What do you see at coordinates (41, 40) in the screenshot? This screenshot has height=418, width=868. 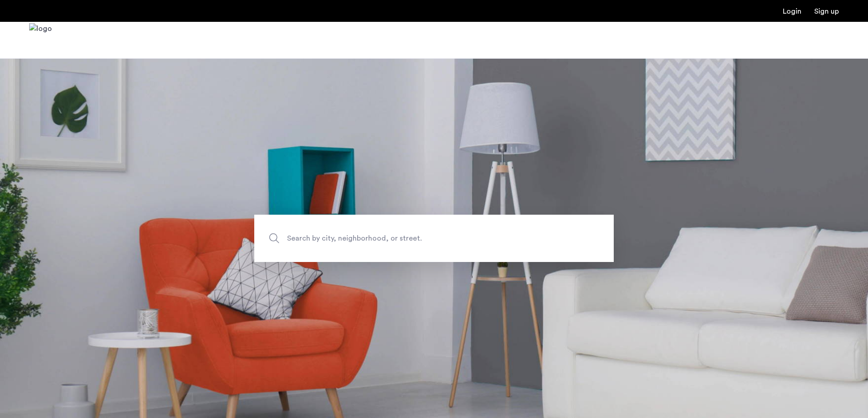 I see `a: Cazamio Logo` at bounding box center [41, 40].